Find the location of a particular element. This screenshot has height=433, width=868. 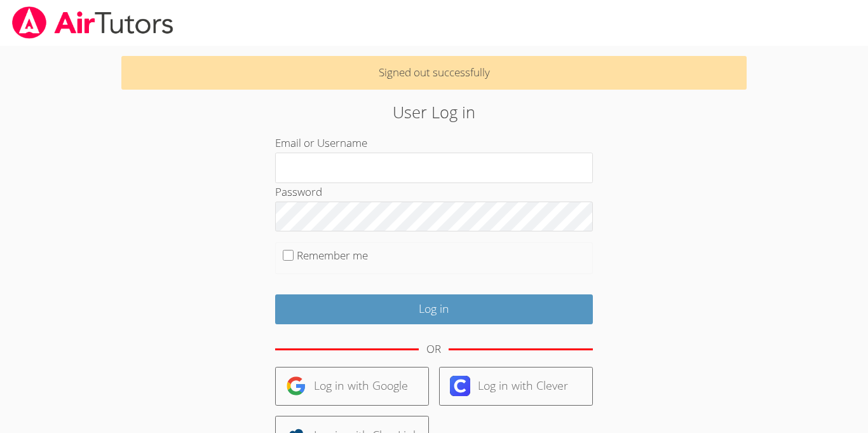

div: OR is located at coordinates (433, 349).